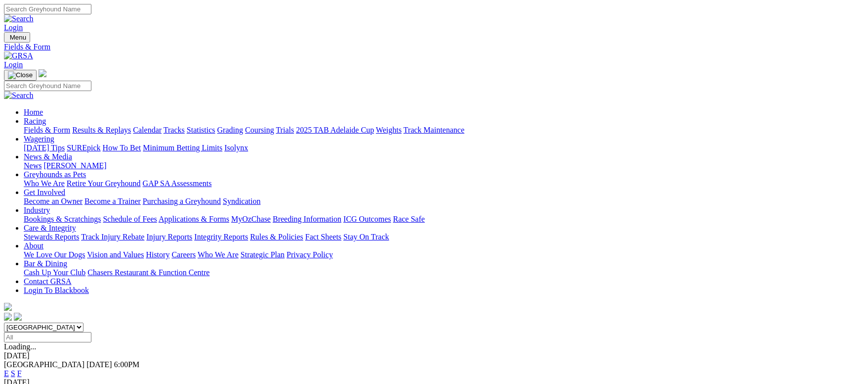 This screenshot has width=868, height=384. Describe the element at coordinates (101, 130) in the screenshot. I see `a: Results & Replays` at that location.